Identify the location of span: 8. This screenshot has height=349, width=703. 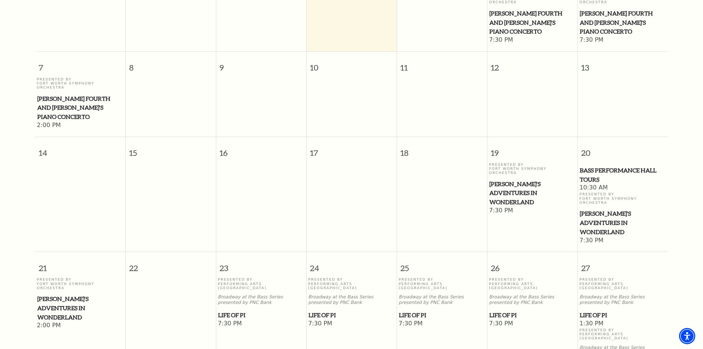
(171, 64).